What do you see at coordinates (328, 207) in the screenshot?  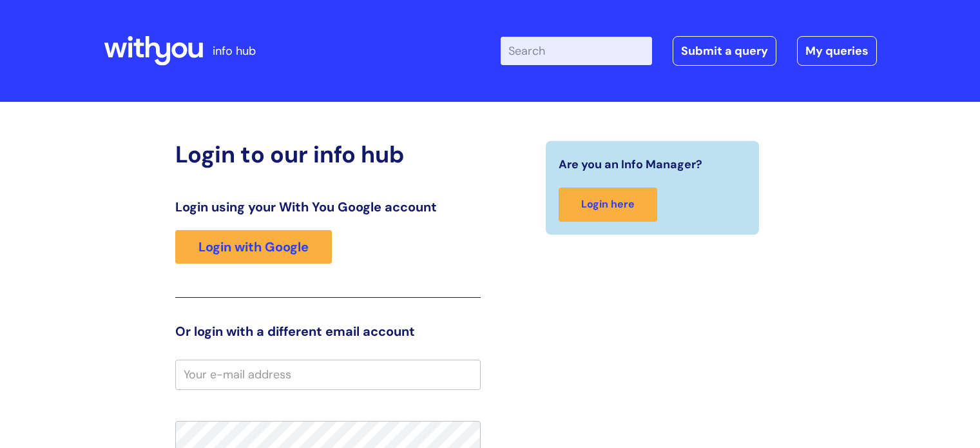 I see `h3: Login using your With You Google account` at bounding box center [328, 207].